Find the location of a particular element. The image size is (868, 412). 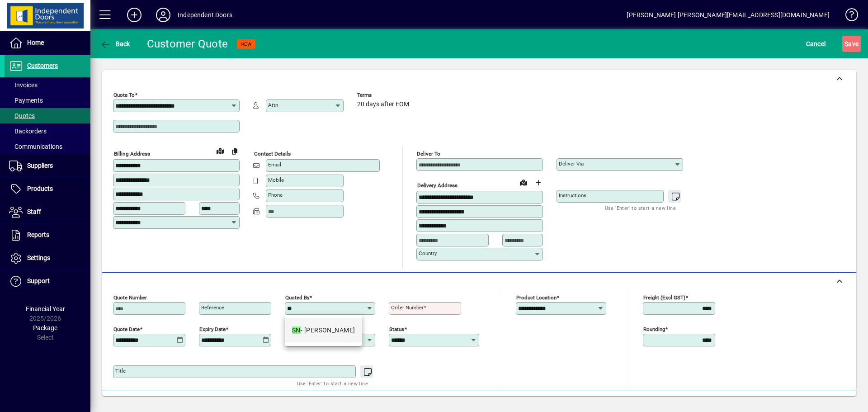

a: Suppliers is located at coordinates (47, 166).